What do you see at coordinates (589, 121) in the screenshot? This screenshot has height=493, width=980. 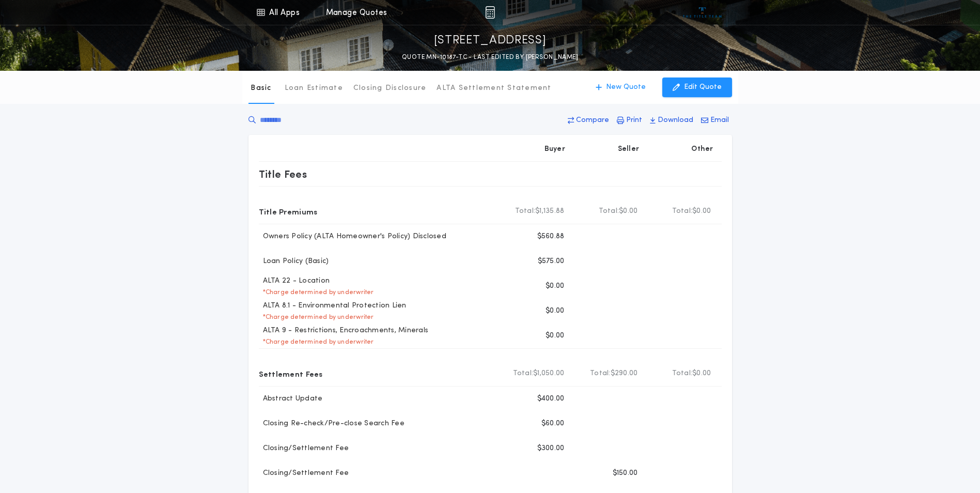 I see `button: Compare` at bounding box center [589, 121].